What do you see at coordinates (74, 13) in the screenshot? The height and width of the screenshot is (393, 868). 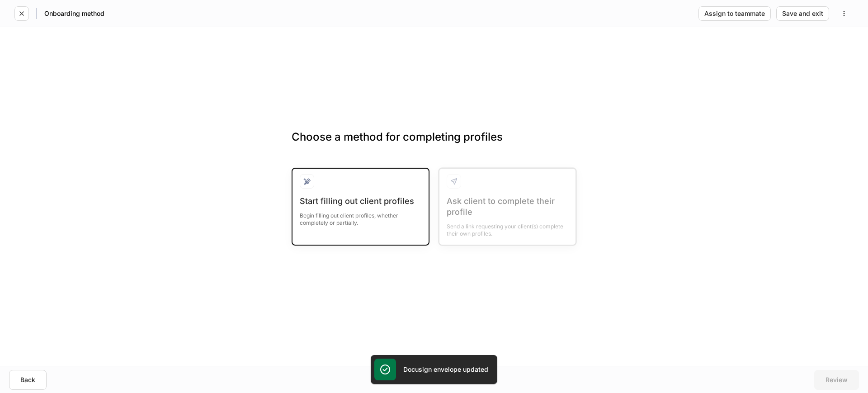 I see `h5: Onboarding method` at bounding box center [74, 13].